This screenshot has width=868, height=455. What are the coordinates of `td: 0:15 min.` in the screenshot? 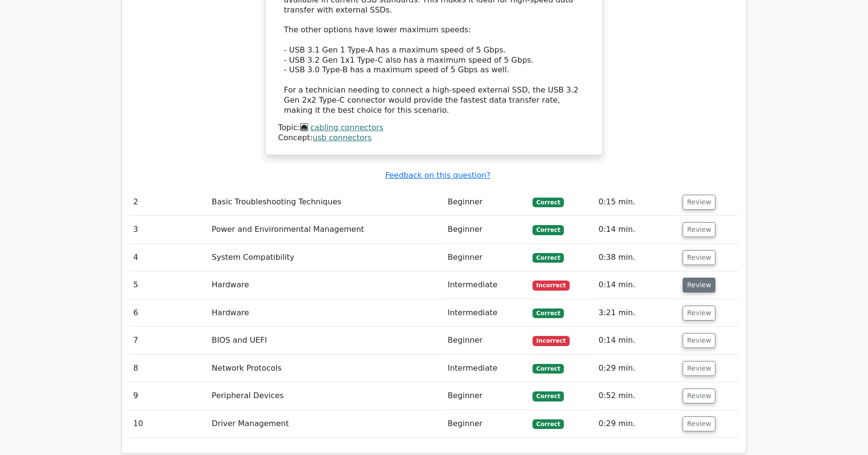 It's located at (637, 202).